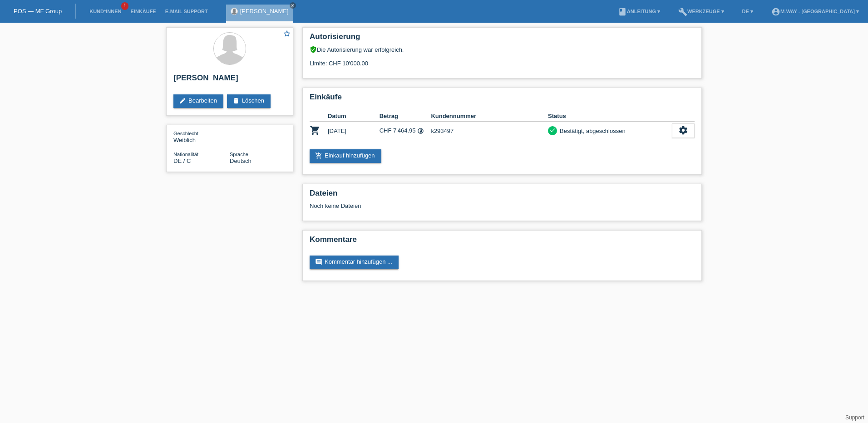 This screenshot has height=423, width=868. Describe the element at coordinates (240, 161) in the screenshot. I see `span: Deutsch` at that location.